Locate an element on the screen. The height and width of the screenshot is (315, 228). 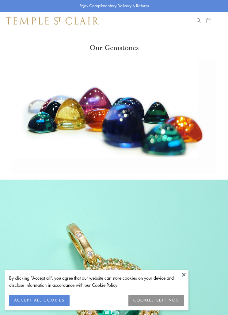
p: Enjoy Complimentary Delivery & Returns is located at coordinates (114, 6).